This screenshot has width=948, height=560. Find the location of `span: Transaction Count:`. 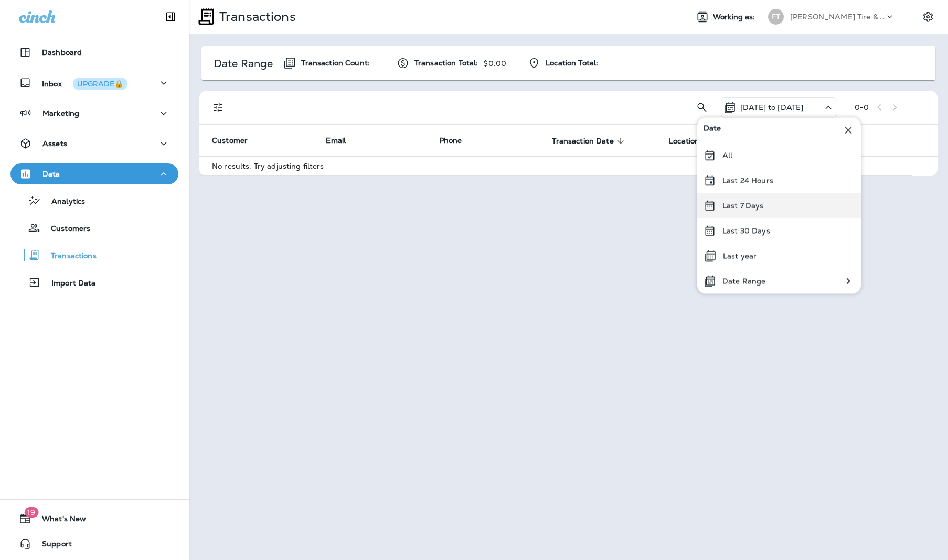

span: Transaction Count: is located at coordinates (335, 63).